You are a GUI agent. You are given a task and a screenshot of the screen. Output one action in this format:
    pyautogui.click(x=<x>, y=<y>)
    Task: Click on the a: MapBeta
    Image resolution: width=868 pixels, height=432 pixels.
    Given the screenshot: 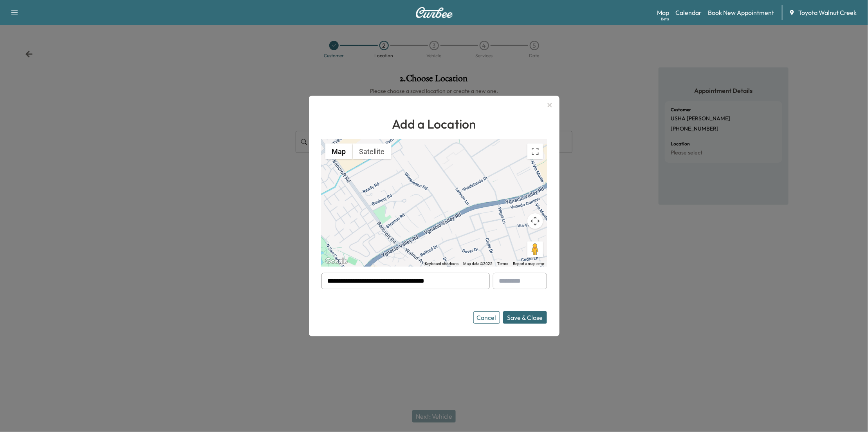 What is the action you would take?
    pyautogui.click(x=662, y=13)
    